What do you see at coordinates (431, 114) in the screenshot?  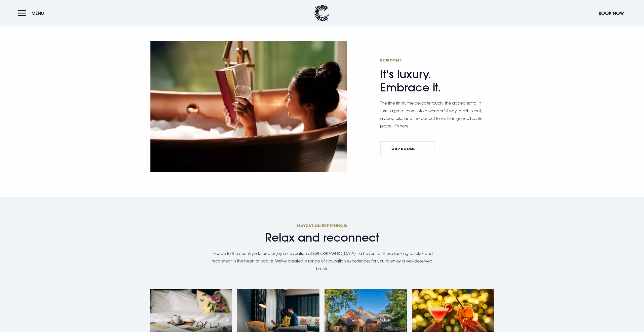 I see `p: The fine finish, the delicate touch, the added extra. It turns a great room into a wonderful stay...` at bounding box center [431, 114].